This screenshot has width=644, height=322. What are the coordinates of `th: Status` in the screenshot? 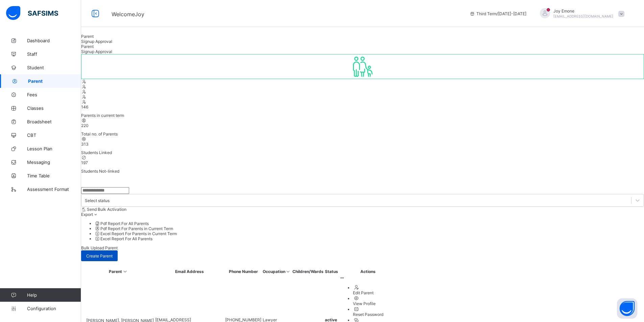 It's located at (332, 271).